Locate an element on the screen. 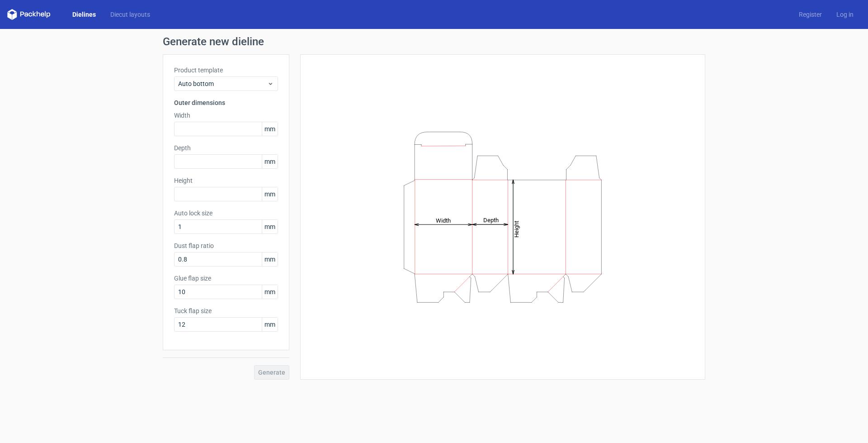  h1: Generate new dieline is located at coordinates (434, 42).